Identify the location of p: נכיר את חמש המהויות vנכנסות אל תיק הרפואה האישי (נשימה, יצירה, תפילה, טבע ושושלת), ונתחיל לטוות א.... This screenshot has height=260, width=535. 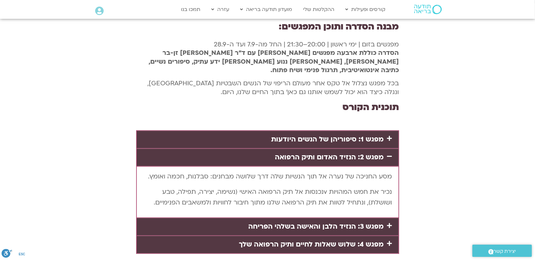
(268, 197).